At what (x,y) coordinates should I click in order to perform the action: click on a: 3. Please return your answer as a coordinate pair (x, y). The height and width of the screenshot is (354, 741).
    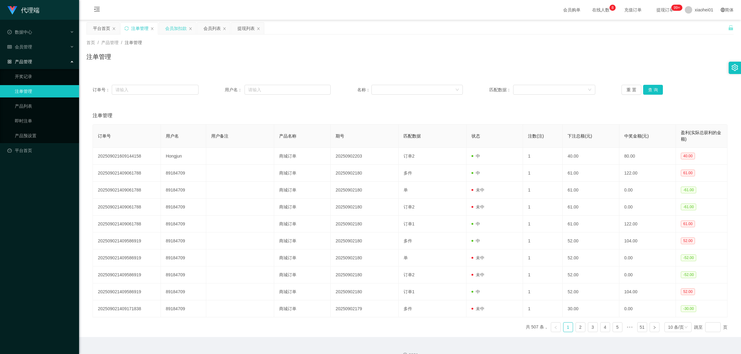
    Looking at the image, I should click on (593, 328).